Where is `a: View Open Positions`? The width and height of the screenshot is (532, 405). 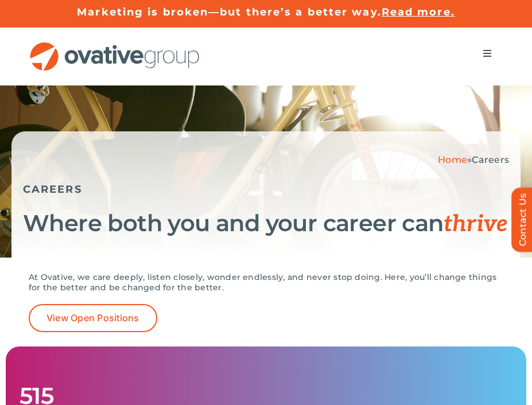 a: View Open Positions is located at coordinates (93, 318).